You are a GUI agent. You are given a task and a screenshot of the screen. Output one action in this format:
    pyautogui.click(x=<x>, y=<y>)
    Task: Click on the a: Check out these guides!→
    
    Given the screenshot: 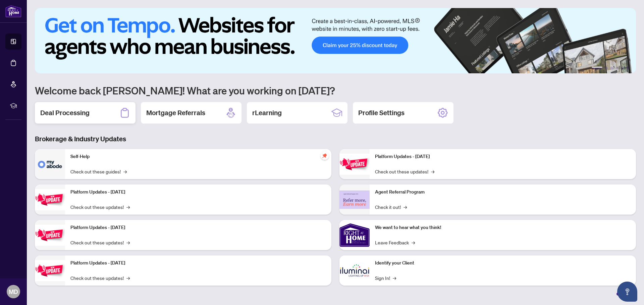 What is the action you would take?
    pyautogui.click(x=99, y=172)
    